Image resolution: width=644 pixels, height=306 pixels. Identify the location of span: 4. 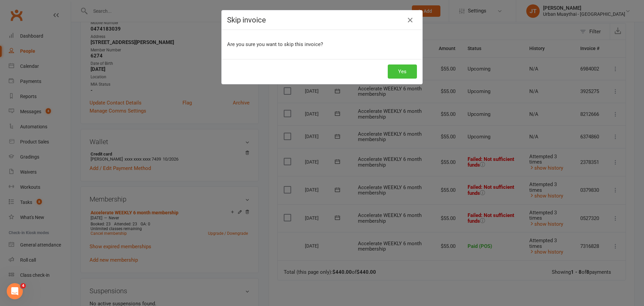
(23, 286).